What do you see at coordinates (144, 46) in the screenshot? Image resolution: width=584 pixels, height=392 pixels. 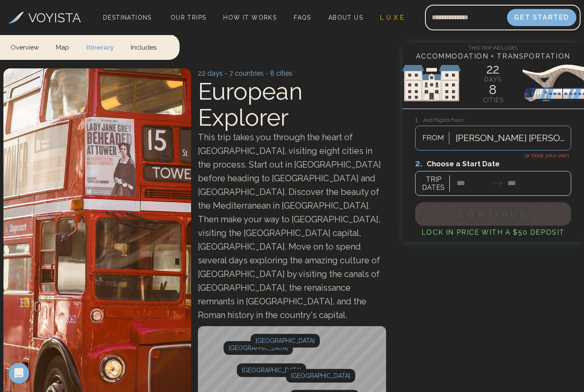 I see `a: Includes` at bounding box center [144, 46].